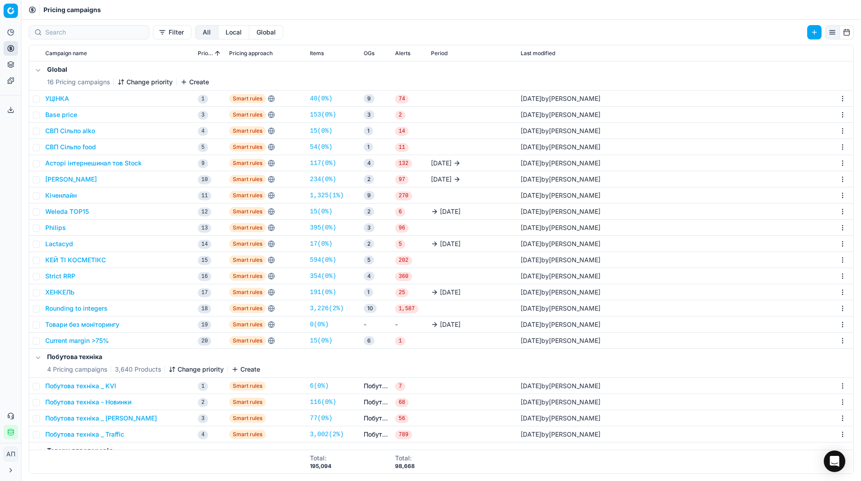 This screenshot has height=481, width=861. What do you see at coordinates (403, 277) in the screenshot?
I see `span: 360` at bounding box center [403, 277].